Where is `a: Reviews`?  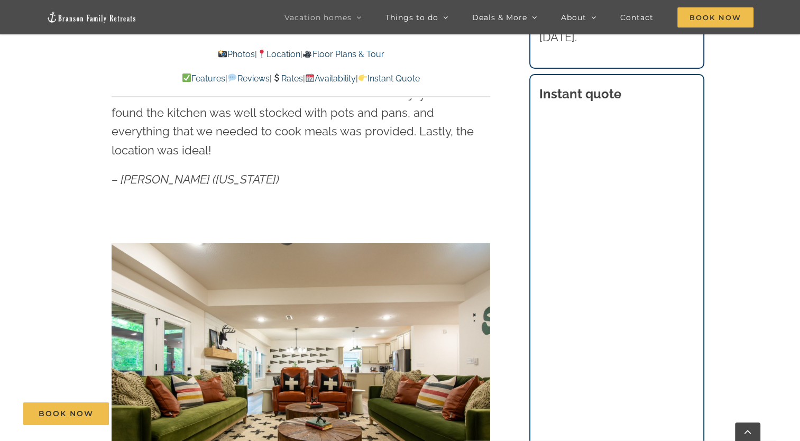 a: Reviews is located at coordinates (248, 78).